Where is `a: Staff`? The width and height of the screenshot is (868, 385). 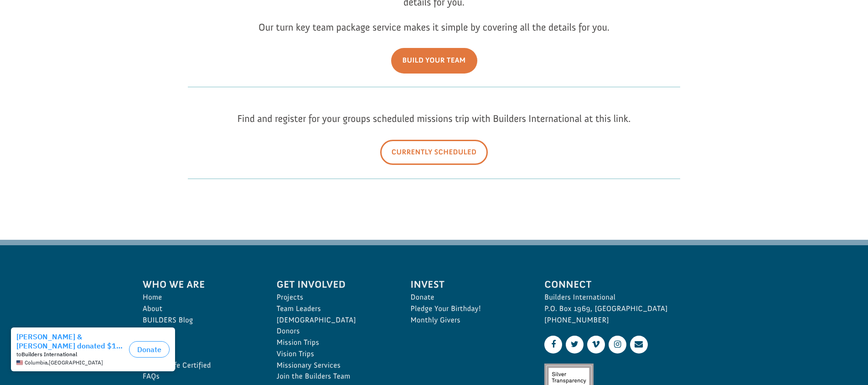 a: Staff is located at coordinates (200, 342).